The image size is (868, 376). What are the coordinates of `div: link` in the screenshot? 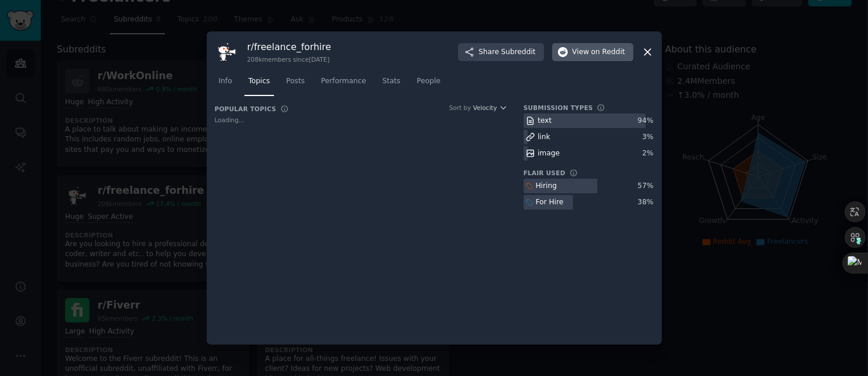 It's located at (545, 137).